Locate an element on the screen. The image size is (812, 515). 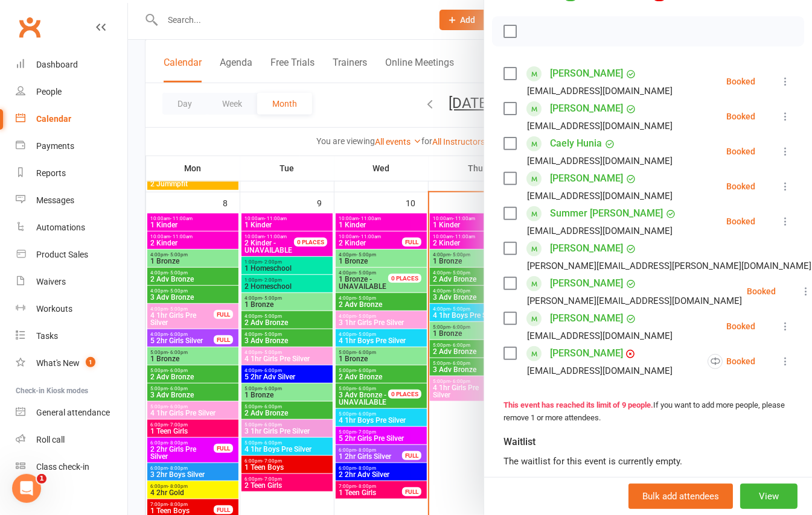
div: Automations is located at coordinates (61, 228).